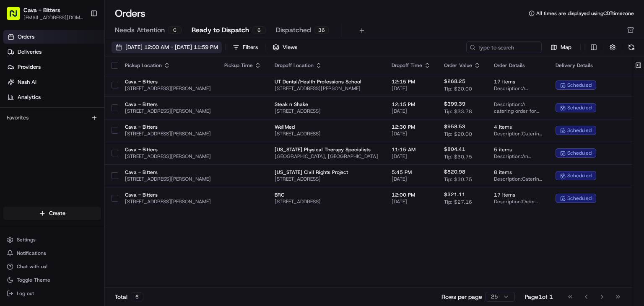 The height and width of the screenshot is (306, 644). I want to click on div: Past conversations, so click(32, 112).